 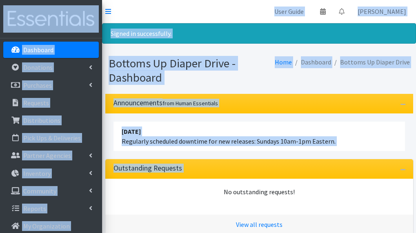 What do you see at coordinates (51, 174) in the screenshot?
I see `a: Inventory` at bounding box center [51, 174].